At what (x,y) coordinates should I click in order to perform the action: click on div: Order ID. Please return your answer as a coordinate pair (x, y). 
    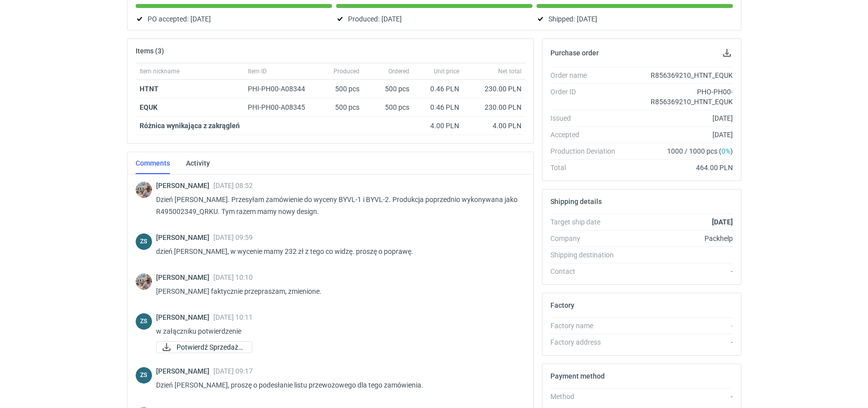
    Looking at the image, I should click on (586, 97).